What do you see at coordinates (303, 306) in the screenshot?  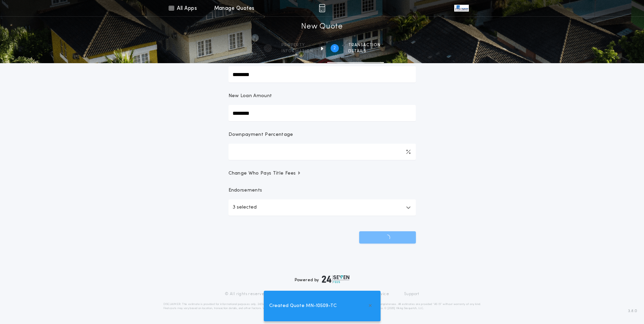 I see `span: Created Quote MN-10509-TC` at bounding box center [303, 306].